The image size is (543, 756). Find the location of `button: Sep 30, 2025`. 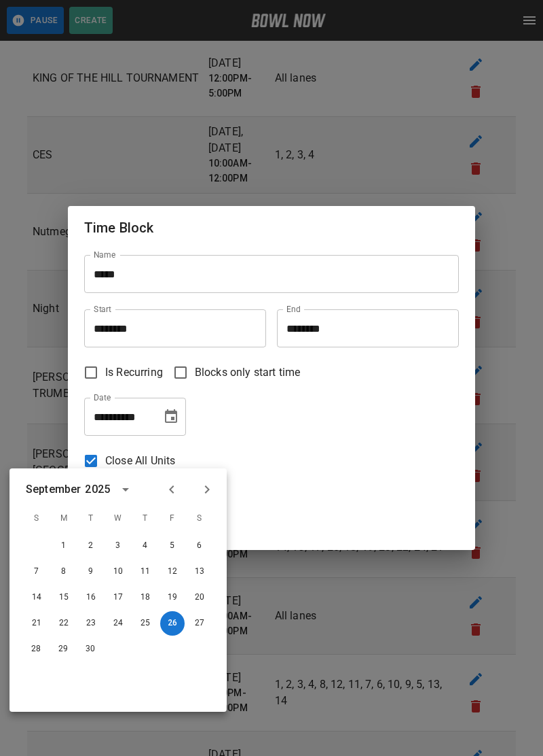

button: Sep 30, 2025 is located at coordinates (90, 649).